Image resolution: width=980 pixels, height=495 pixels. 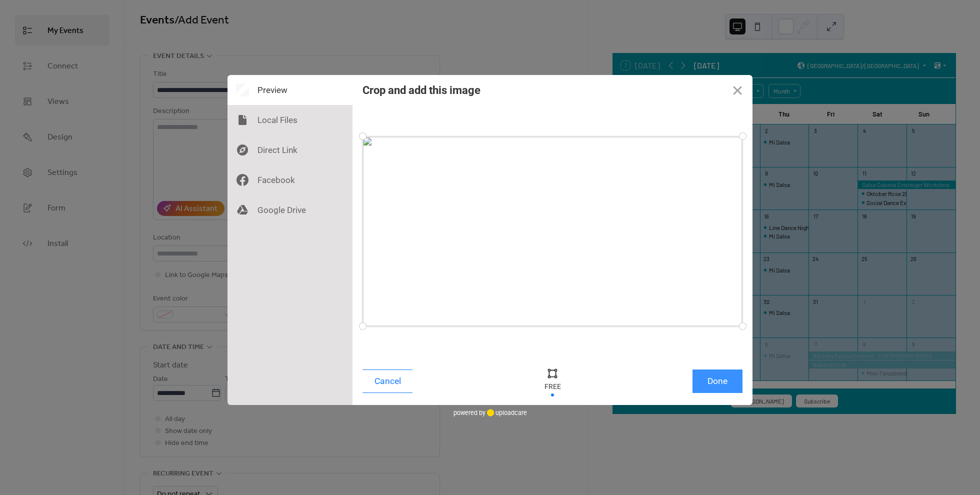 What do you see at coordinates (422, 90) in the screenshot?
I see `div: Crop and add this image` at bounding box center [422, 90].